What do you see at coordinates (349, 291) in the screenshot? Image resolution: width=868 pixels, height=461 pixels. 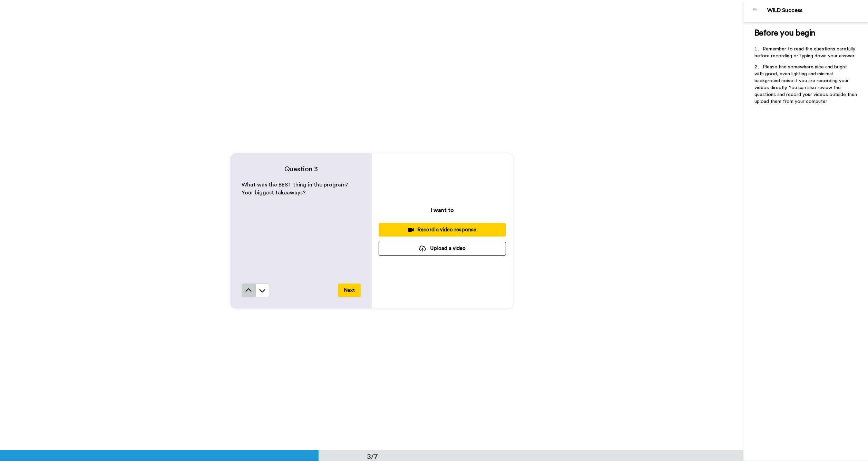 I see `button: Next` at bounding box center [349, 291].